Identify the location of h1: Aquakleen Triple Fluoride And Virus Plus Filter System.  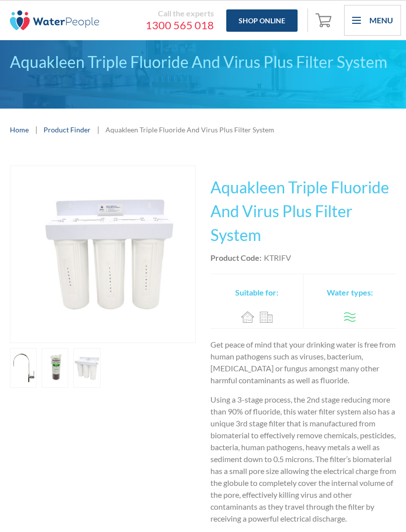
(303, 211).